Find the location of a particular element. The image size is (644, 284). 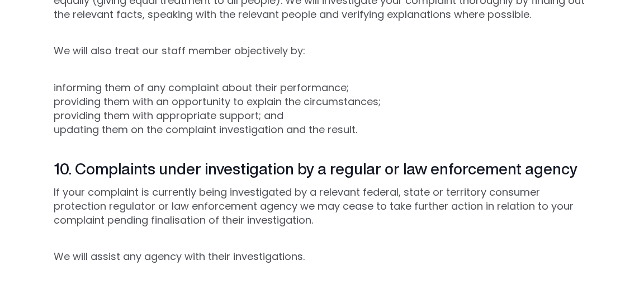

p: We will also treat our staff member objectively by: is located at coordinates (322, 51).